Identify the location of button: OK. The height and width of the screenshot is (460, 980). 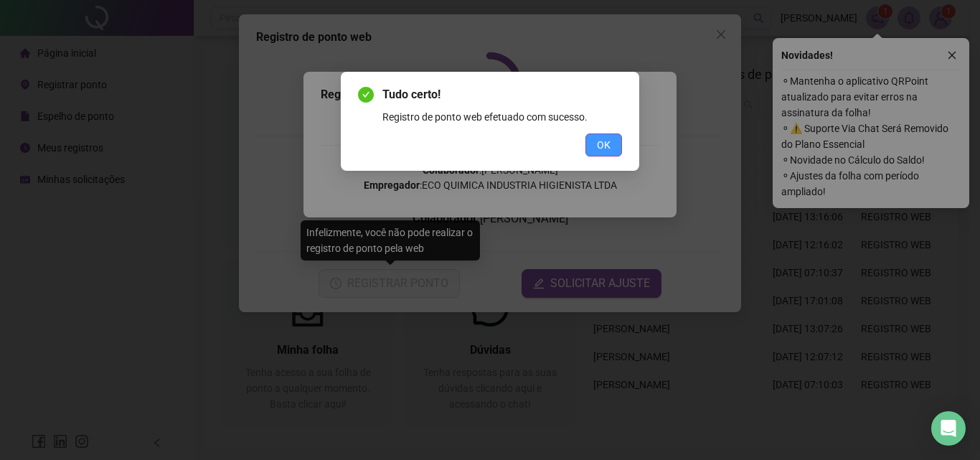
(603, 145).